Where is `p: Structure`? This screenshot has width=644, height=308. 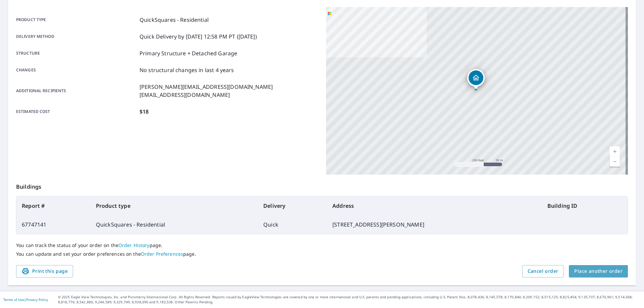
p: Structure is located at coordinates (76, 53).